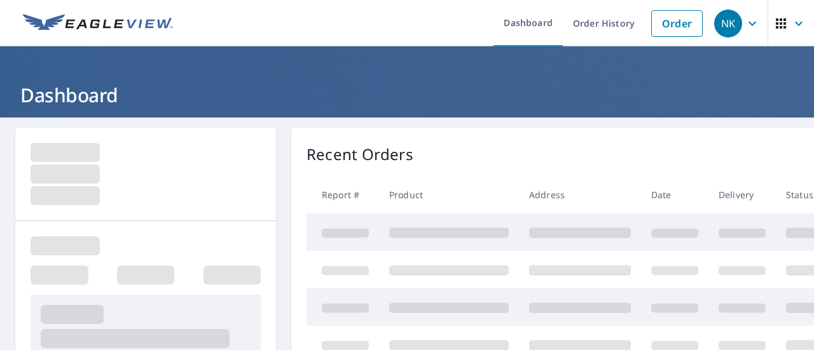  What do you see at coordinates (449, 195) in the screenshot?
I see `th: Product` at bounding box center [449, 195].